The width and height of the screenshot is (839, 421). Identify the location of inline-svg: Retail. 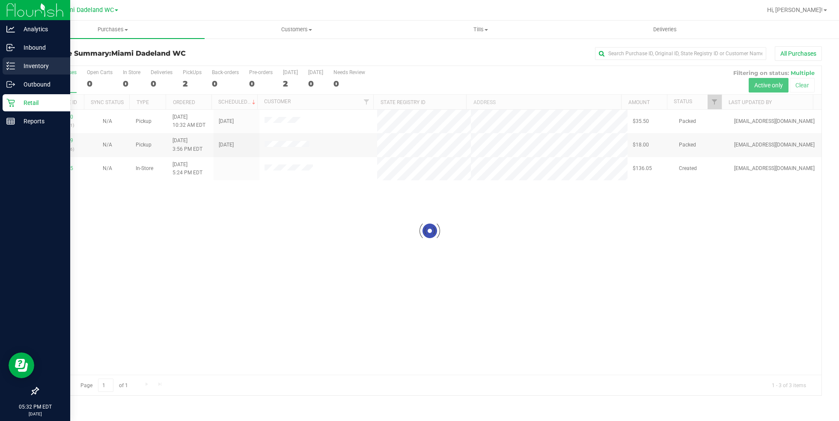
(11, 103).